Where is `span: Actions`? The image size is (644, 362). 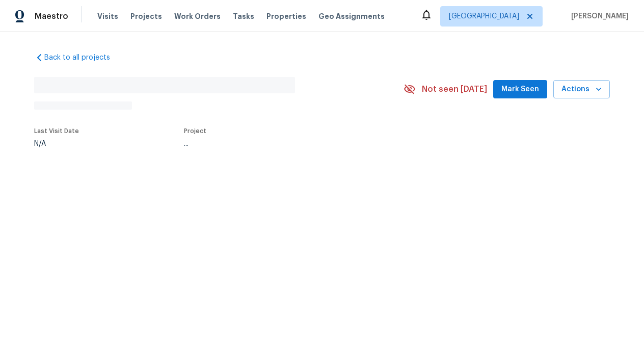
span: Actions is located at coordinates (582, 89).